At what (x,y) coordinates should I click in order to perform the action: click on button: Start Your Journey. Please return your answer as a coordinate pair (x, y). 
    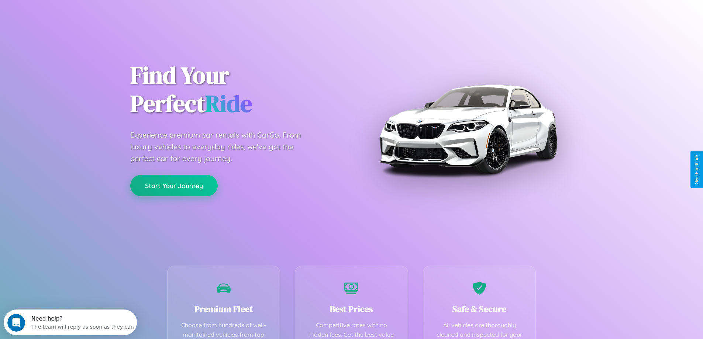
    Looking at the image, I should click on (174, 186).